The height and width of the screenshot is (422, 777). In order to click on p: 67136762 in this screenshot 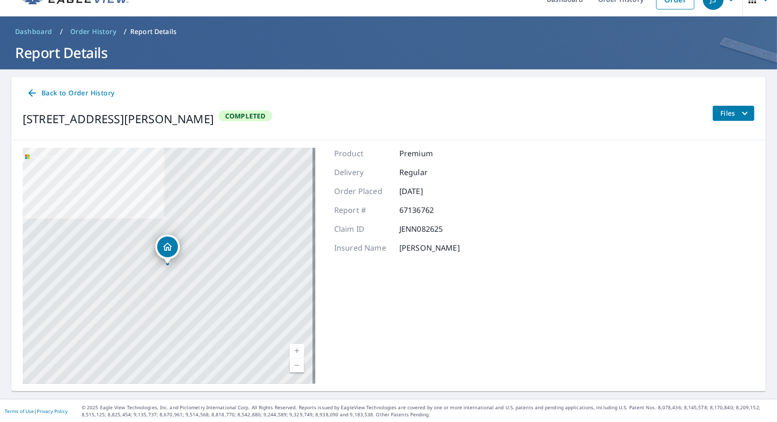, I will do `click(428, 210)`.